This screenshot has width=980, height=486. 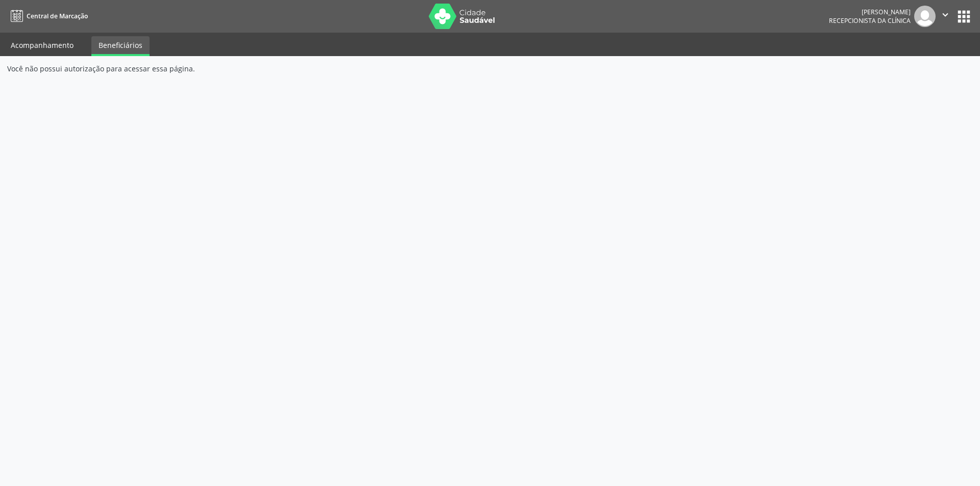 I want to click on img: img, so click(x=925, y=16).